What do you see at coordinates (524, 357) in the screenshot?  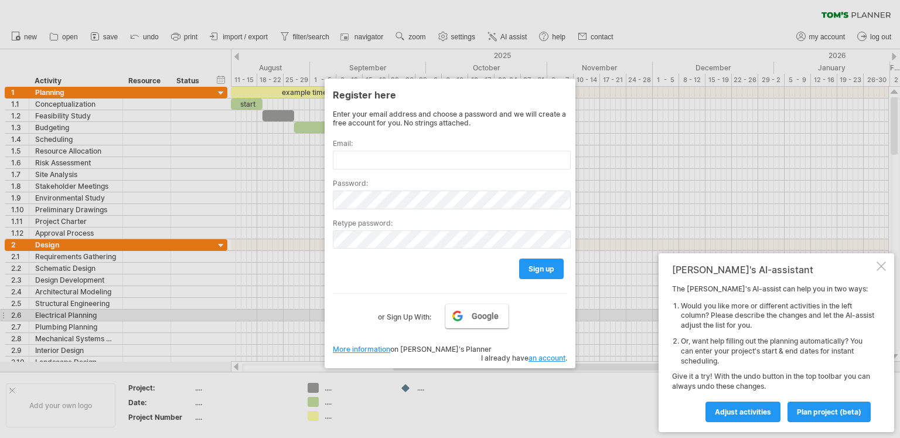 I see `span: I already have .` at bounding box center [524, 357].